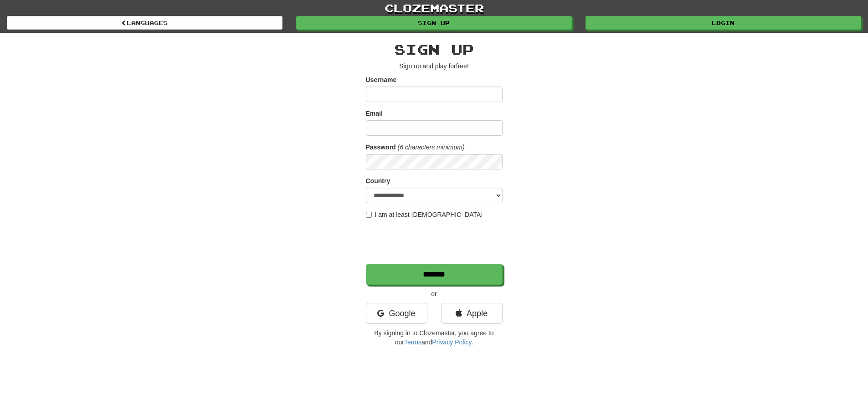 The width and height of the screenshot is (868, 415). What do you see at coordinates (452, 342) in the screenshot?
I see `a: Privacy Policy` at bounding box center [452, 342].